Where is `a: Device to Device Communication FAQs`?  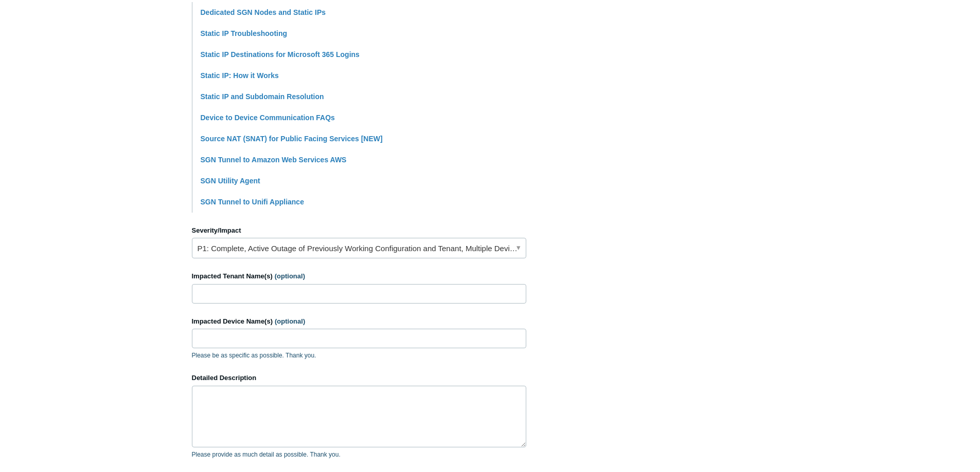 a: Device to Device Communication FAQs is located at coordinates (268, 118).